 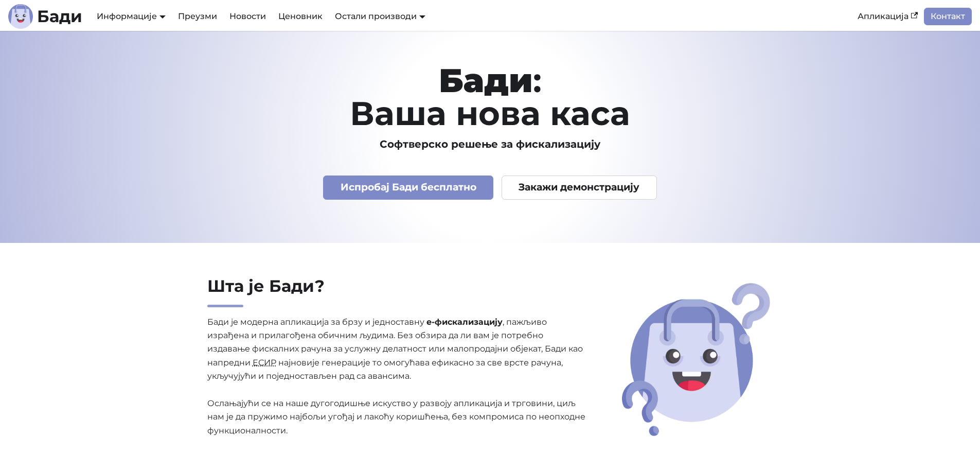 What do you see at coordinates (380, 16) in the screenshot?
I see `a: Остали производи` at bounding box center [380, 16].